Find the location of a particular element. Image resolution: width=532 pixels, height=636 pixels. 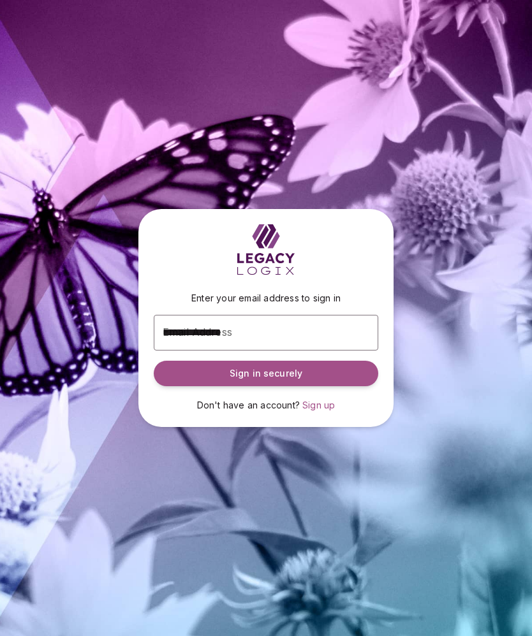

a: Sign up is located at coordinates (318, 405).